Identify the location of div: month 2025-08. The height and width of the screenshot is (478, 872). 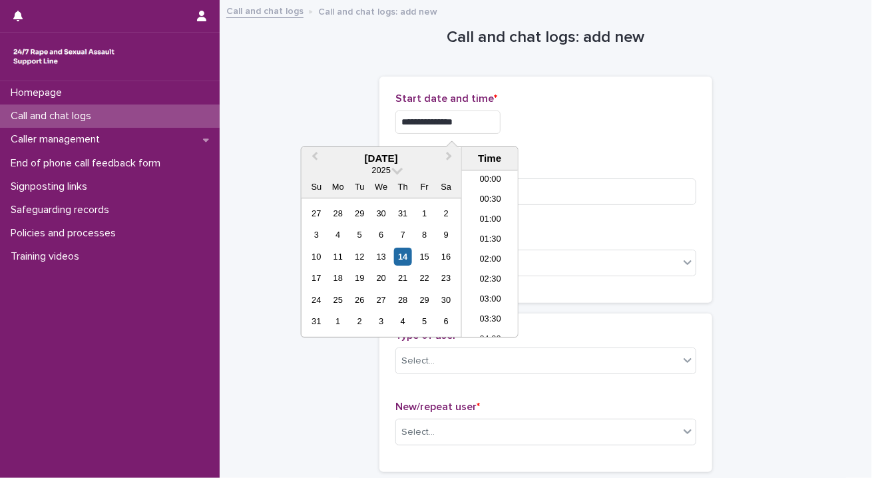
(381, 267).